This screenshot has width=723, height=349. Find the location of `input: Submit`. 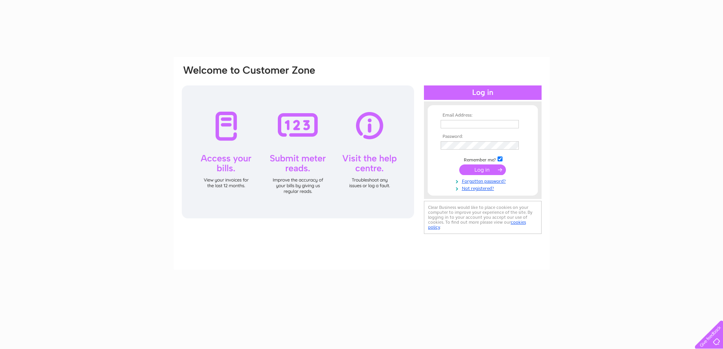

input: Submit is located at coordinates (482, 170).